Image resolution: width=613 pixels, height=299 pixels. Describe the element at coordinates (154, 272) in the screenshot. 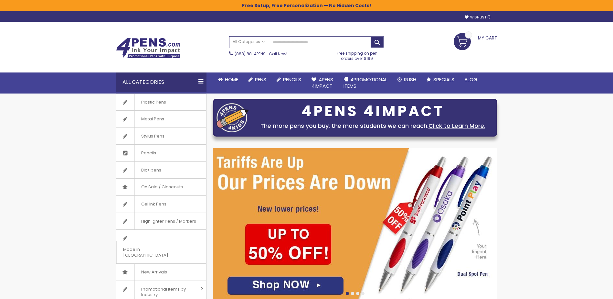

I see `span: New Arrivals` at that location.